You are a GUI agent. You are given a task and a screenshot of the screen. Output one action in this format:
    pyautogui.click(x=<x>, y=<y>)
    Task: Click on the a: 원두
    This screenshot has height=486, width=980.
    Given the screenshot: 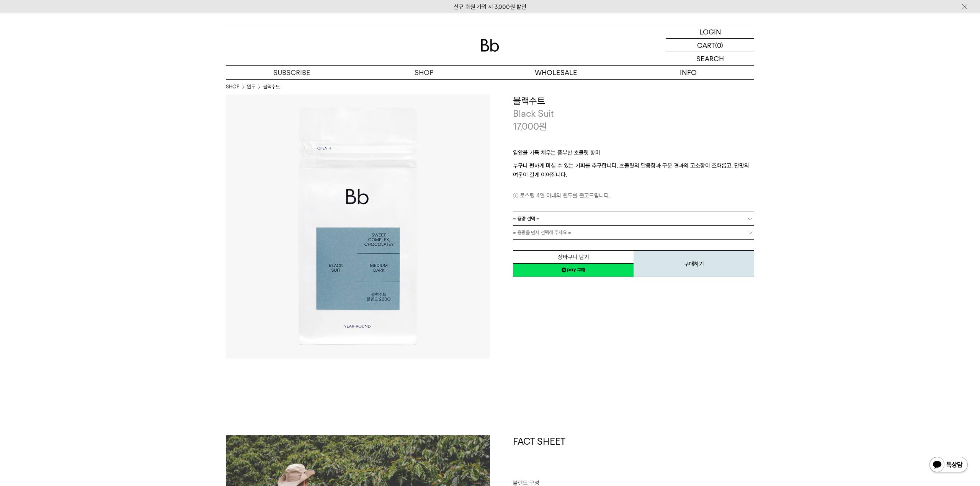 What is the action you would take?
    pyautogui.click(x=252, y=87)
    